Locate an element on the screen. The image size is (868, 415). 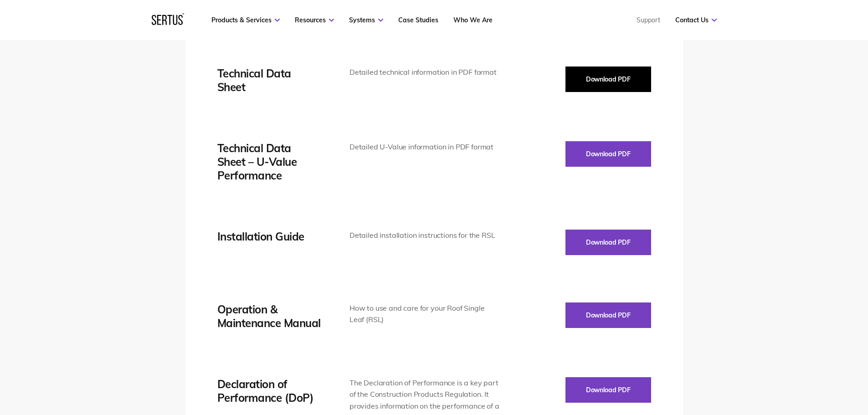
div: Declaration of Performance (DoP) is located at coordinates (270, 391).